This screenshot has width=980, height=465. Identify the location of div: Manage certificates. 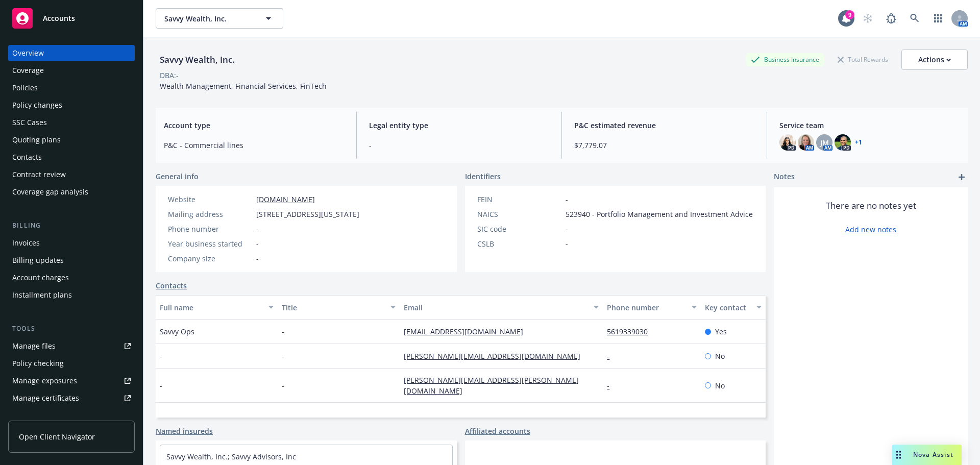
(45, 398).